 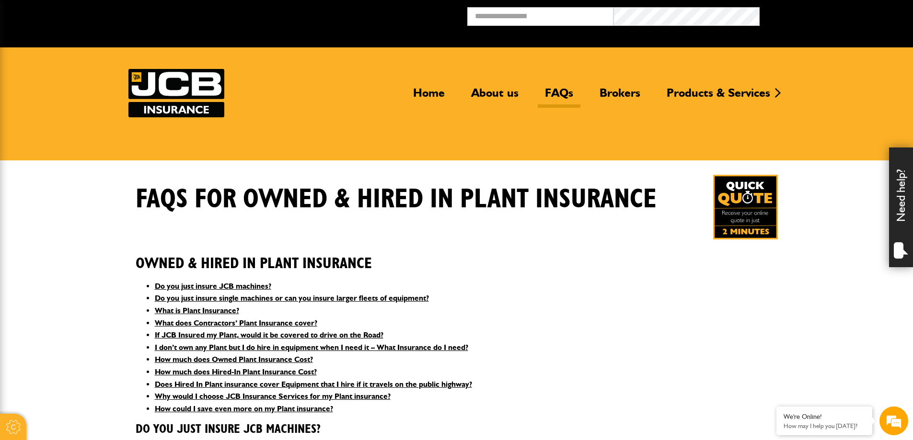 What do you see at coordinates (269, 335) in the screenshot?
I see `a: If JCB Insured my Plant, would it be covered to drive on the Road?` at bounding box center [269, 335].